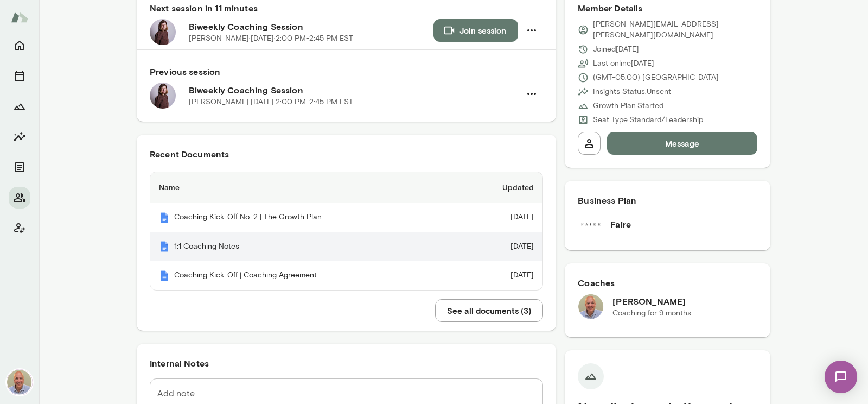 This screenshot has width=868, height=404. I want to click on p: Growth Plan: Started, so click(628, 106).